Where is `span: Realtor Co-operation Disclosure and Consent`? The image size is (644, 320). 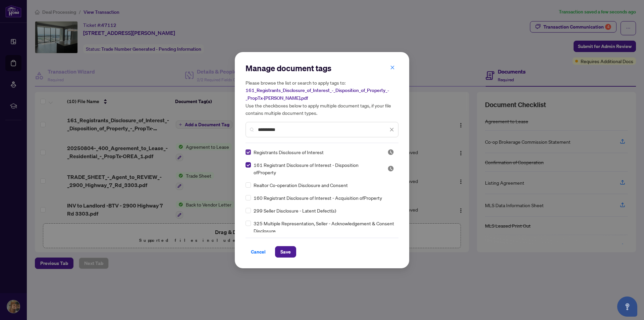 span: Realtor Co-operation Disclosure and Consent is located at coordinates (301, 185).